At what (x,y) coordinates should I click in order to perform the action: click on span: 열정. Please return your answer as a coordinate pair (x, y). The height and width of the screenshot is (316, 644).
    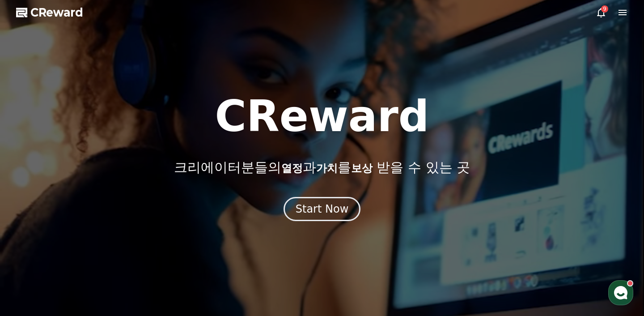
    Looking at the image, I should click on (292, 168).